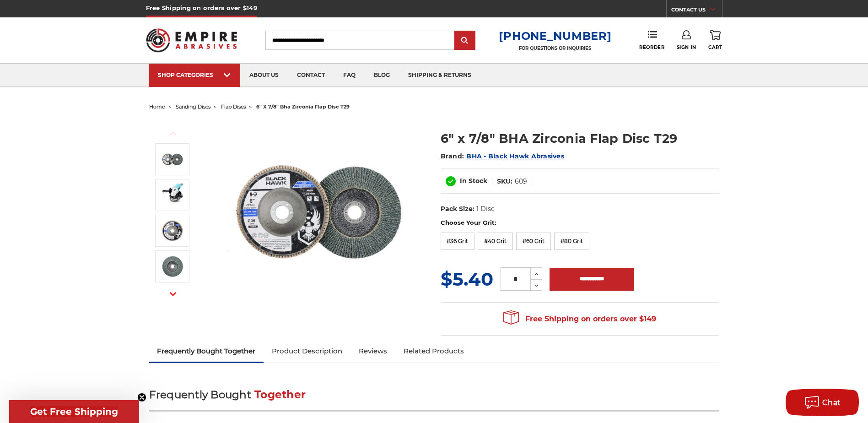  What do you see at coordinates (382, 75) in the screenshot?
I see `a: blog` at bounding box center [382, 75].